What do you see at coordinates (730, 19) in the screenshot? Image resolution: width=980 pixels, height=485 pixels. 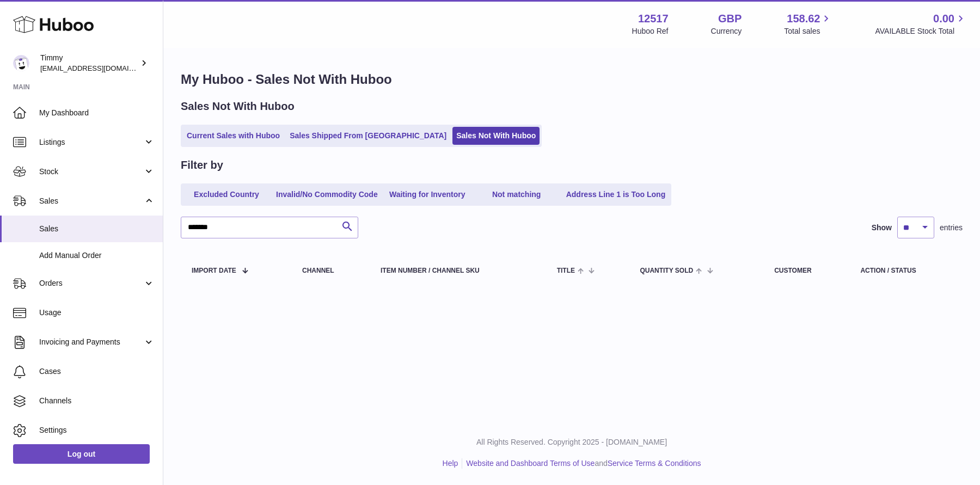 I see `strong: GBP` at bounding box center [730, 19].